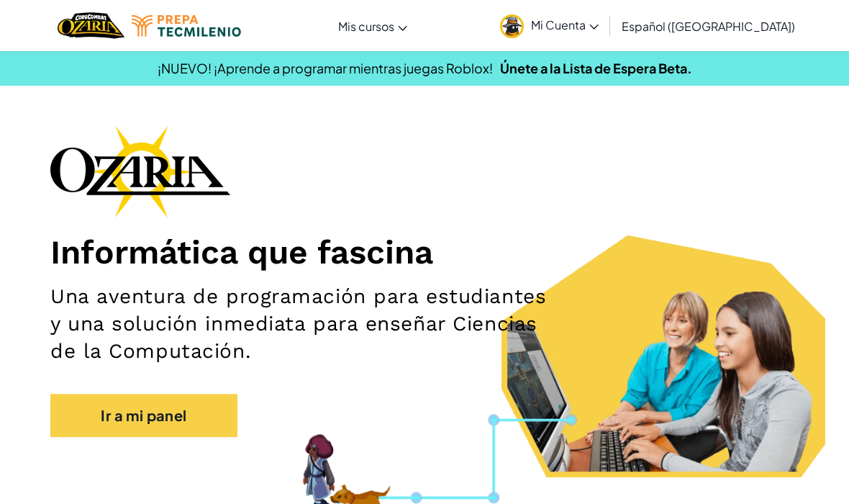  What do you see at coordinates (301, 324) in the screenshot?
I see `h2: Una aventura de programación para estudiantes y una solución inmediata para enseñar Ciencias de l...` at bounding box center [301, 324].